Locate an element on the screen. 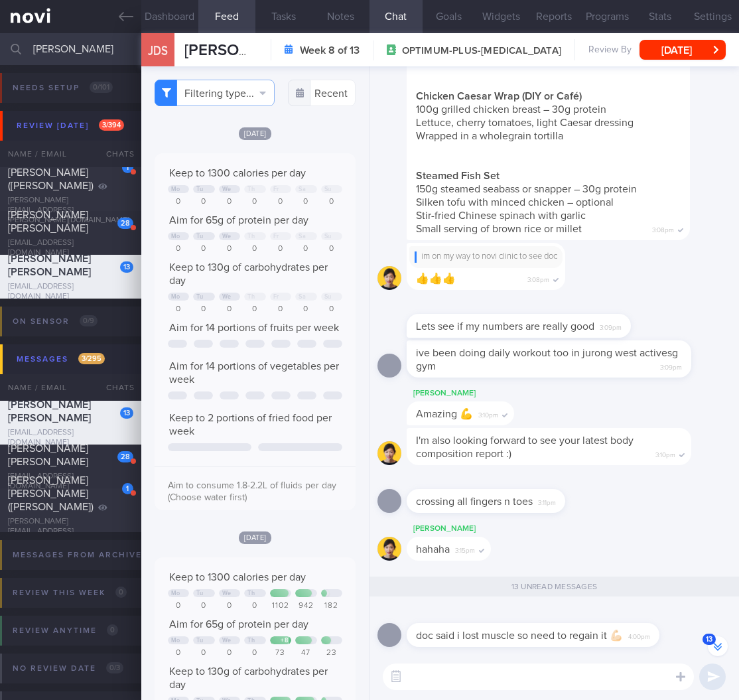  span: 0 is located at coordinates (112, 629).